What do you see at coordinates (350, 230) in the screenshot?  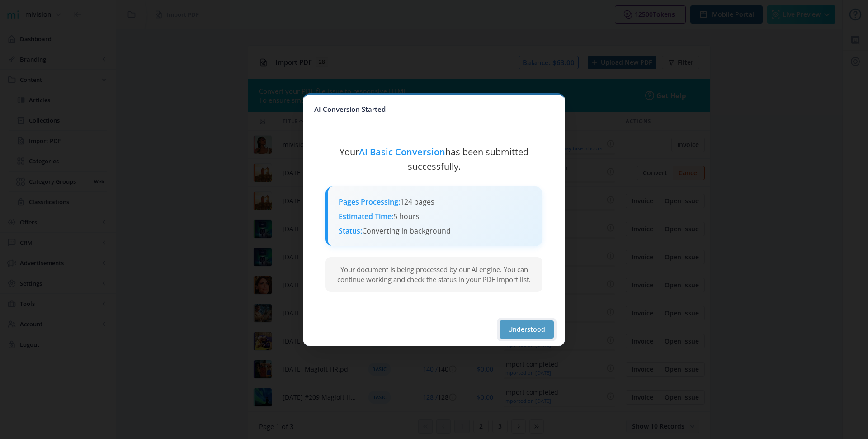 I see `strong: Status:` at bounding box center [350, 230].